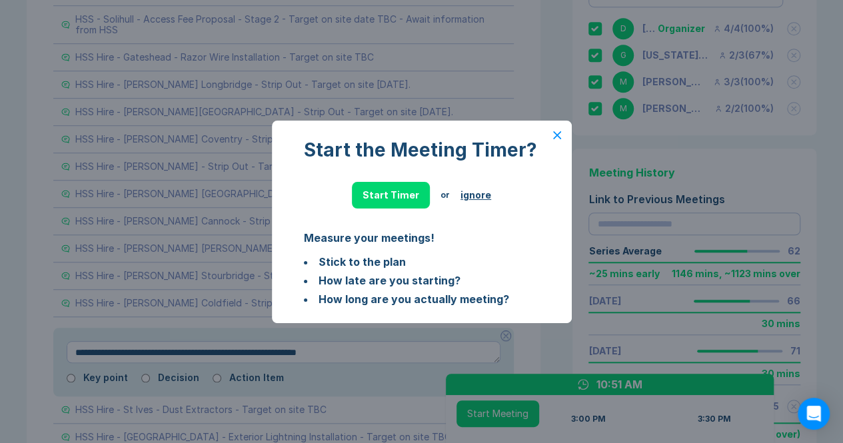  Describe the element at coordinates (813, 414) in the screenshot. I see `div: Open Intercom Messenger` at that location.